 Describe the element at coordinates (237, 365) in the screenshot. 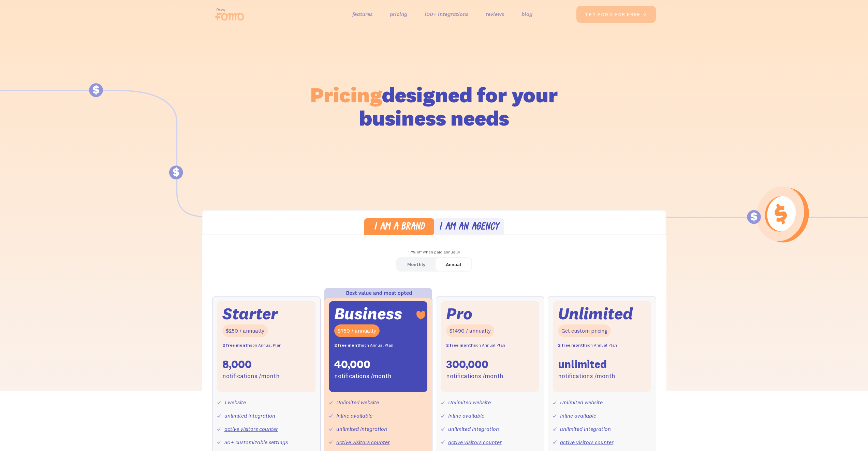

I see `div: 8,000` at that location.